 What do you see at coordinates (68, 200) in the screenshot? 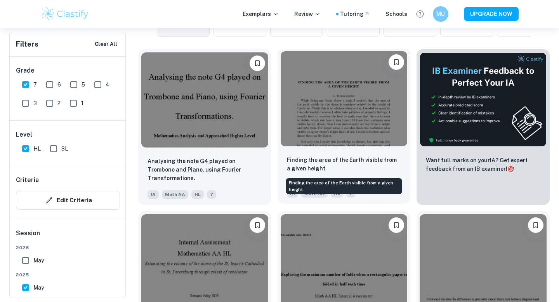
I see `button: Edit Criteria` at bounding box center [68, 200].